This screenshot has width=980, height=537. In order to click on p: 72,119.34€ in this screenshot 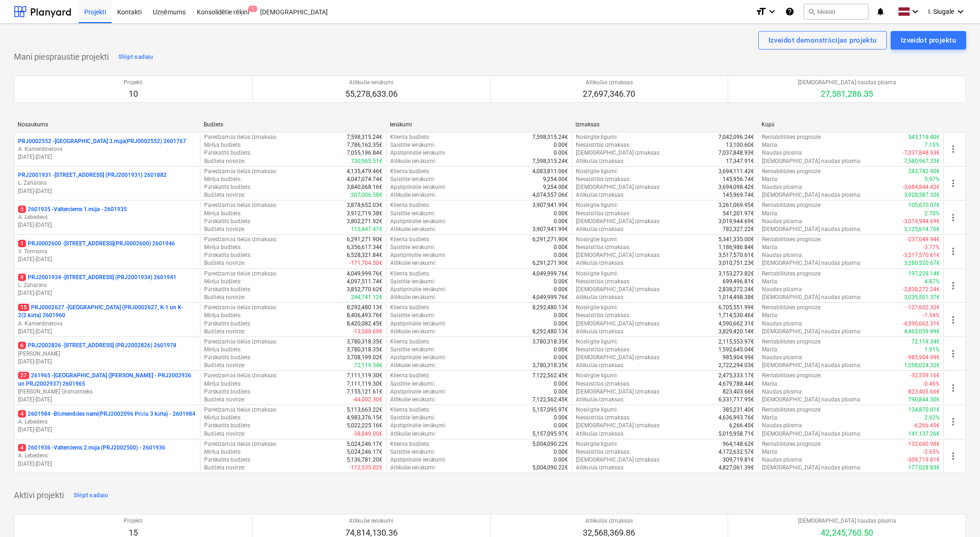, I will do `click(926, 341)`.